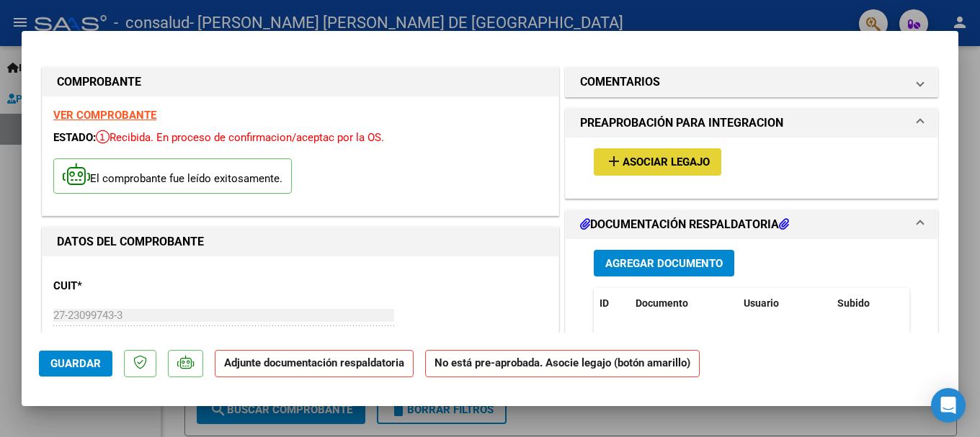 The height and width of the screenshot is (437, 980). Describe the element at coordinates (127, 286) in the screenshot. I see `p: CUIT` at that location.